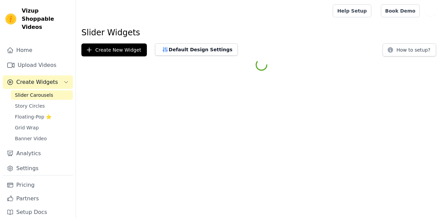  I want to click on span: Grid Wrap, so click(27, 127).